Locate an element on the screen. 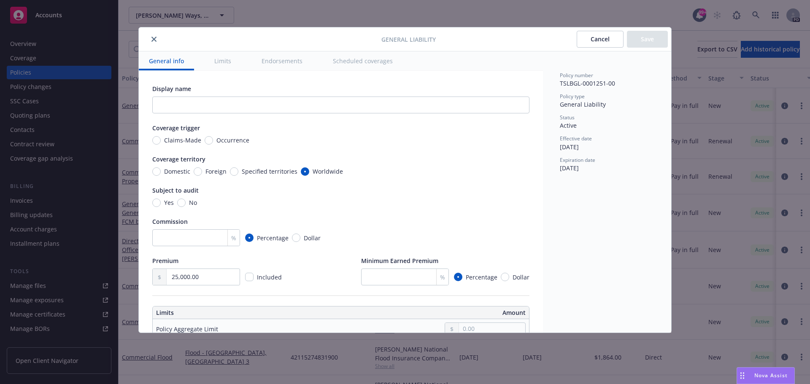 This screenshot has height=384, width=810. span: Nova Assist is located at coordinates (771, 376).